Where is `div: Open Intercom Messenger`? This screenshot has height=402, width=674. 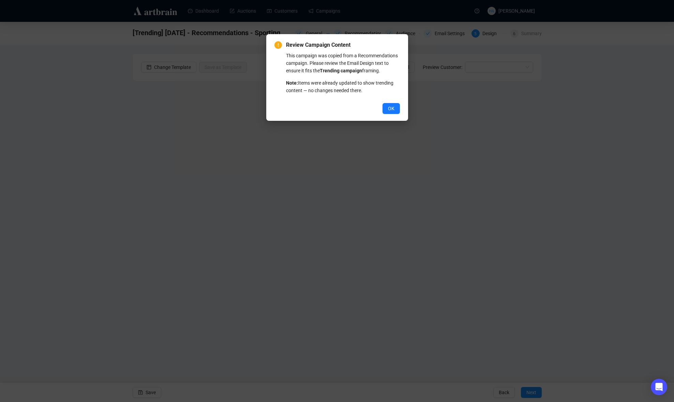
div: Open Intercom Messenger is located at coordinates (659, 387).